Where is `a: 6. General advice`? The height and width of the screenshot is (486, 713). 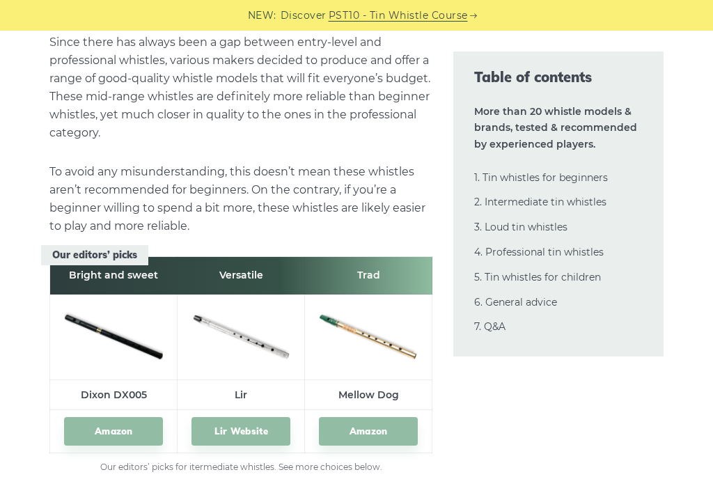
a: 6. General advice is located at coordinates (516, 302).